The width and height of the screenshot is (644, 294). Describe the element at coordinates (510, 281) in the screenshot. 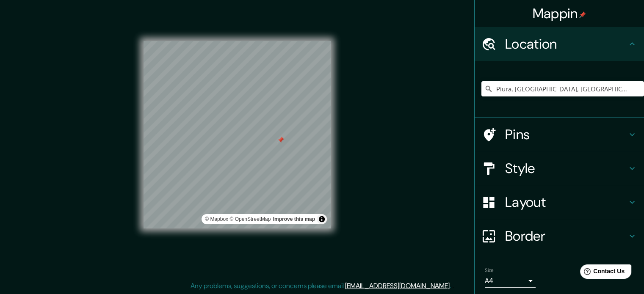

I see `div: A4` at that location.